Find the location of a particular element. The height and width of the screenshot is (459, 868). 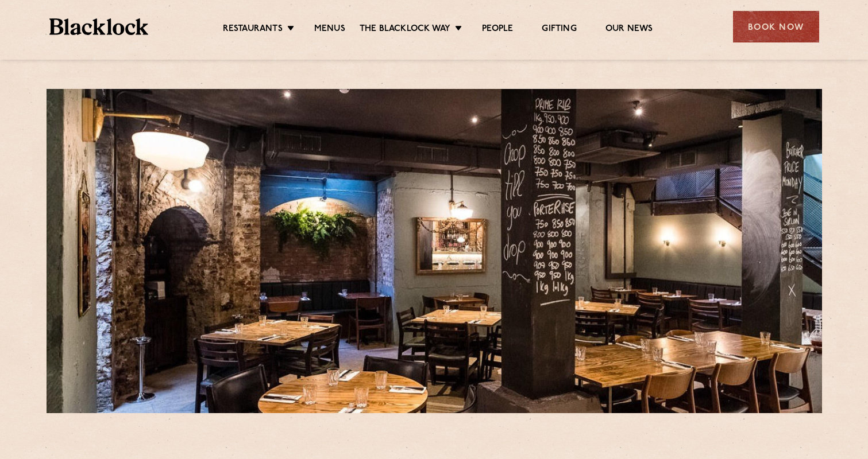

a: The Blacklock Way is located at coordinates (405, 30).